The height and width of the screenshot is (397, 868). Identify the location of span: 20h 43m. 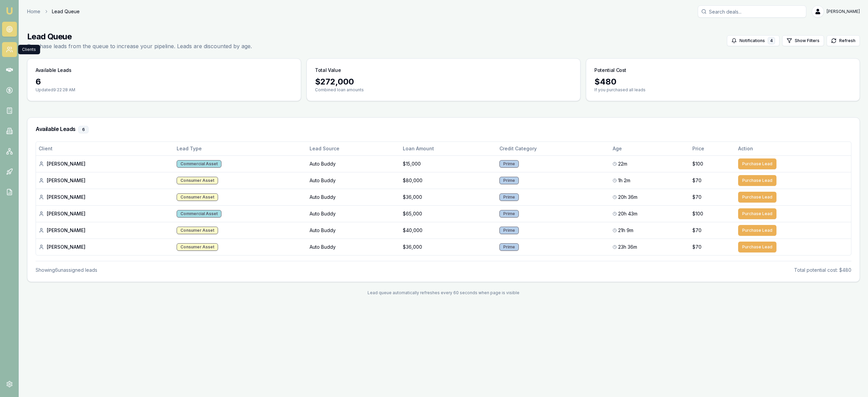
(627, 214).